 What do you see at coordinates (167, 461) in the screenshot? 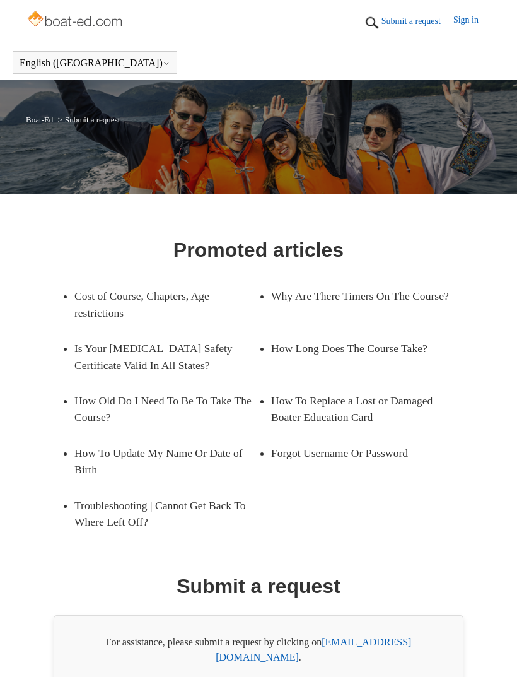
I see `a: How To Update My Name Or Date of Birth` at bounding box center [167, 461].